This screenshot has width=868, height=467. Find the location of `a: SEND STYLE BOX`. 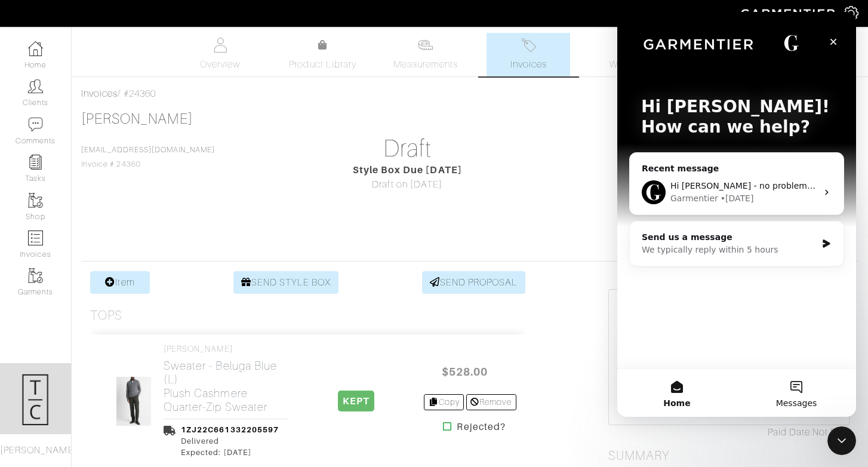

a: SEND STYLE BOX is located at coordinates (286, 282).